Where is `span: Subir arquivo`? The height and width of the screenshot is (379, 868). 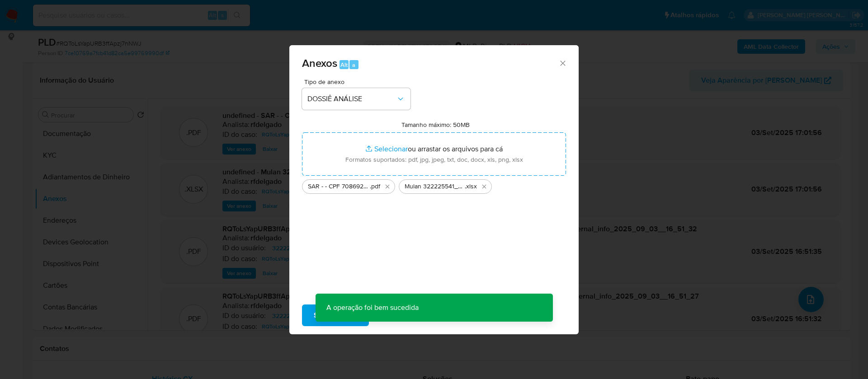 span: Subir arquivo is located at coordinates (336, 315).